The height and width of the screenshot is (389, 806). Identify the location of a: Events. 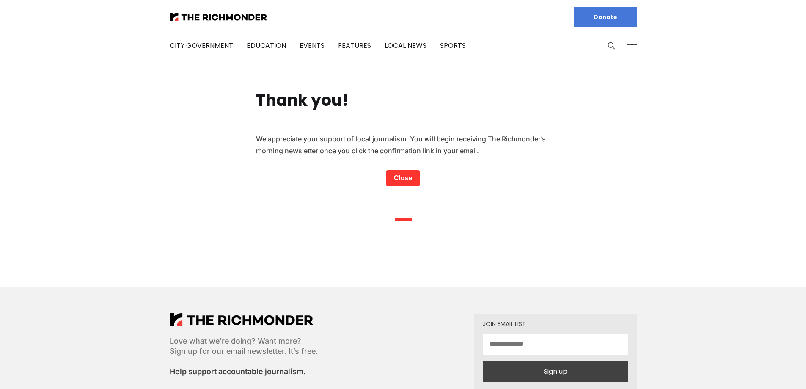
(312, 45).